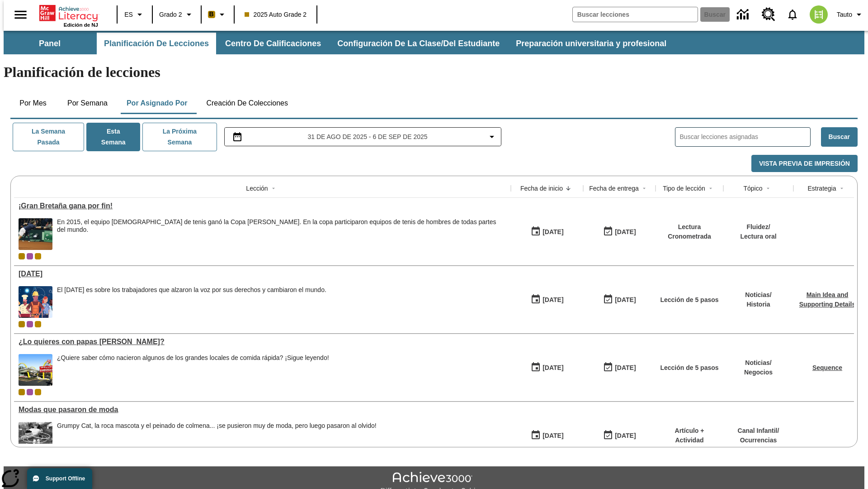 The image size is (868, 489). I want to click on button: Seleccione el intervalo de fechas opción del menú, so click(363, 137).